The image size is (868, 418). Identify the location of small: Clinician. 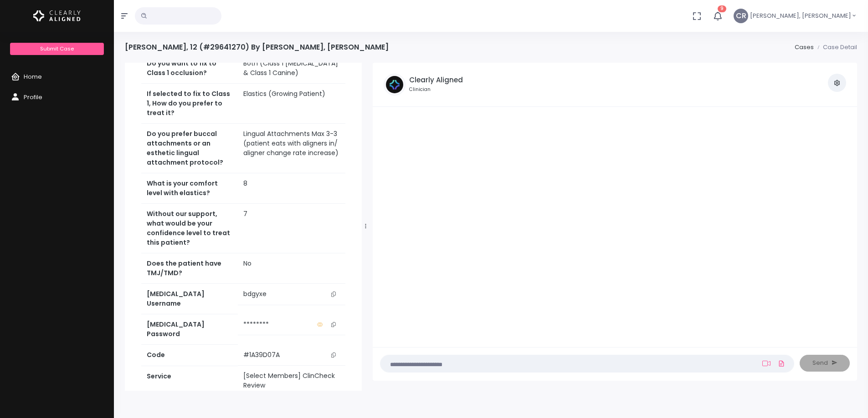
(436, 90).